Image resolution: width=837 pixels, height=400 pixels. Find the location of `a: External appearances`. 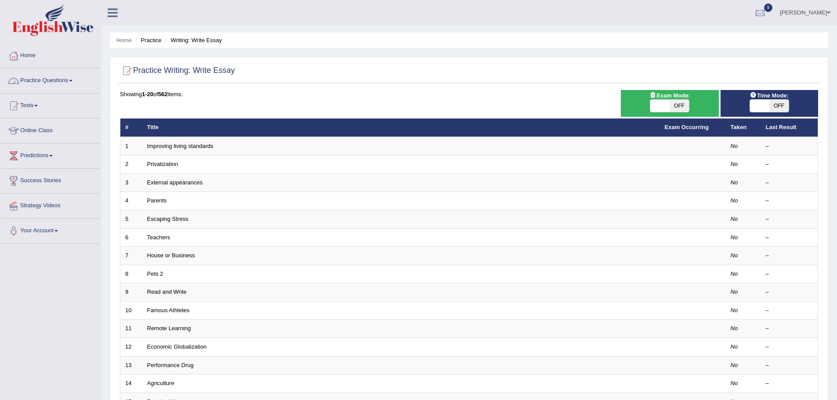

a: External appearances is located at coordinates (175, 182).